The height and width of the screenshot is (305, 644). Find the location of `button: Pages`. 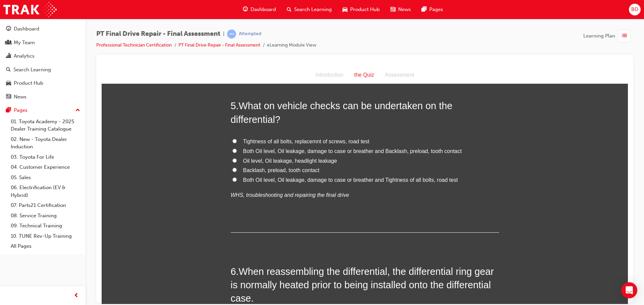

button: Pages is located at coordinates (43, 110).